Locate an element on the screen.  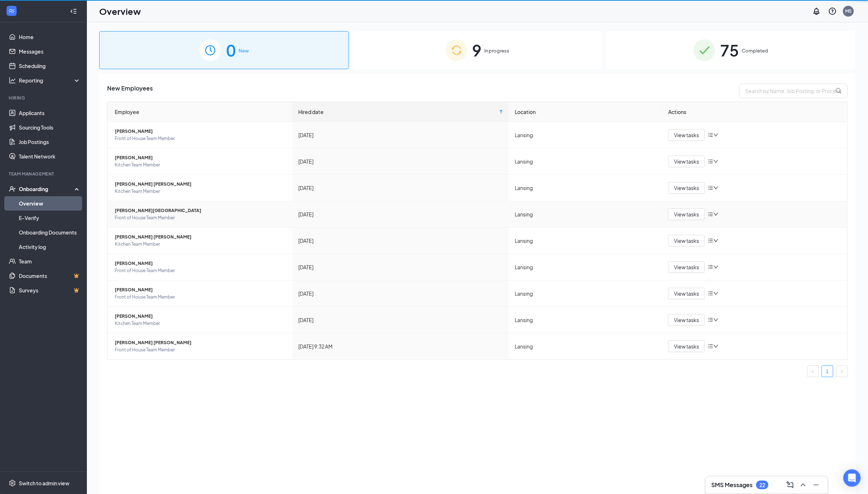
div: Open Intercom Messenger is located at coordinates (852, 478).